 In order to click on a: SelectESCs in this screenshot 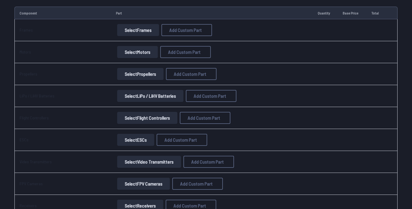, I will do `click(135, 140)`.